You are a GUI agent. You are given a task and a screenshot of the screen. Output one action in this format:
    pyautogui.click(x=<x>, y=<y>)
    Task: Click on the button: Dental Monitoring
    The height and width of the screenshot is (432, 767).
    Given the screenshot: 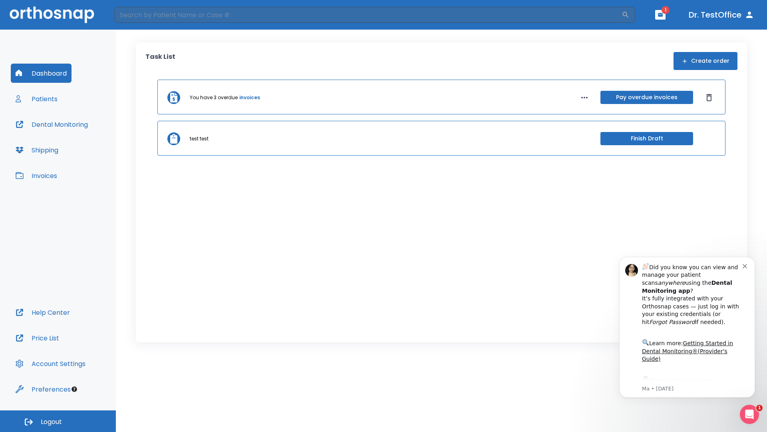 What is the action you would take?
    pyautogui.click(x=52, y=124)
    